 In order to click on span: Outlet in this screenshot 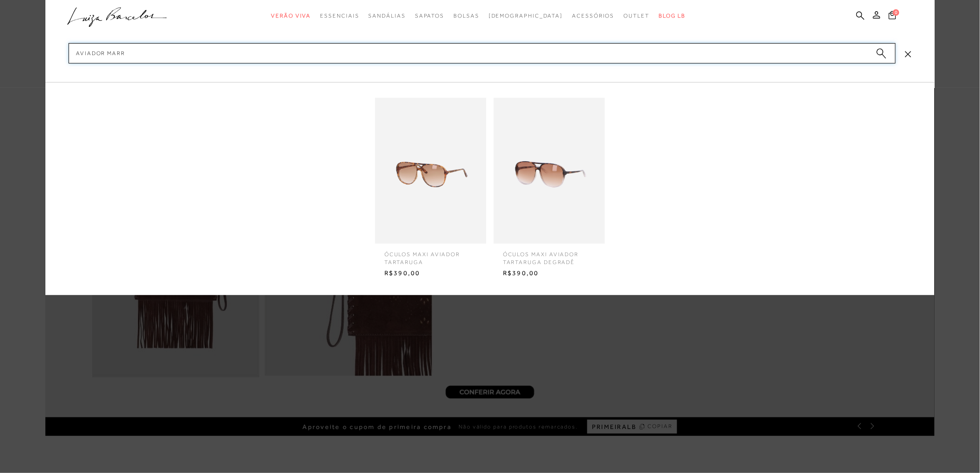, I will do `click(637, 16)`.